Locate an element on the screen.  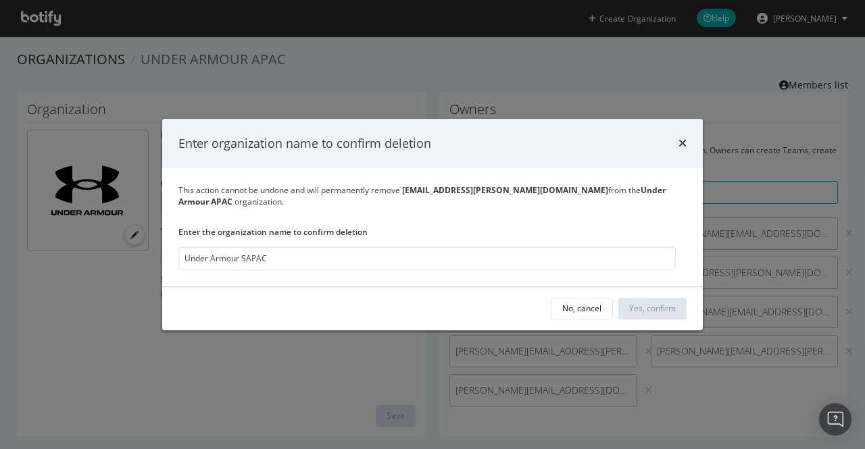
div: This action cannot be undone and will permanently remove from the organization. is located at coordinates (432, 197).